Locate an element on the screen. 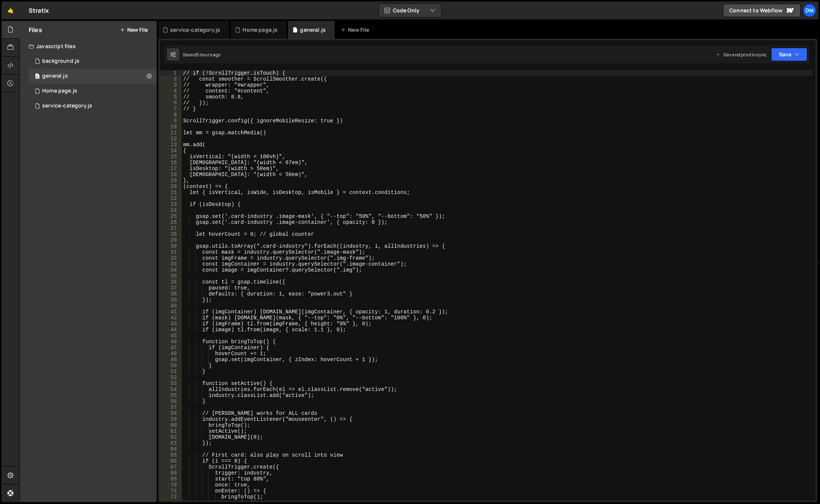 Image resolution: width=820 pixels, height=504 pixels. div: 7 is located at coordinates (171, 109).